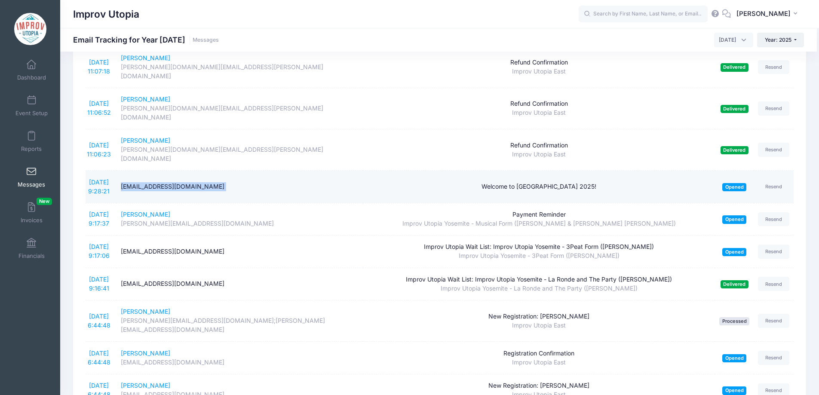 Image resolution: width=819 pixels, height=395 pixels. I want to click on a: Event Setup, so click(31, 106).